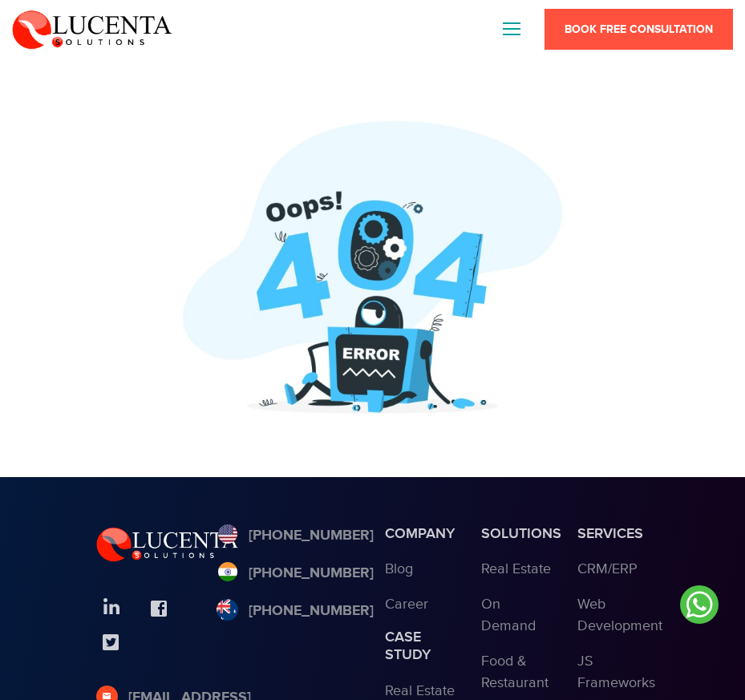 The width and height of the screenshot is (745, 700). What do you see at coordinates (515, 672) in the screenshot?
I see `a: Food & Restaurant` at bounding box center [515, 672].